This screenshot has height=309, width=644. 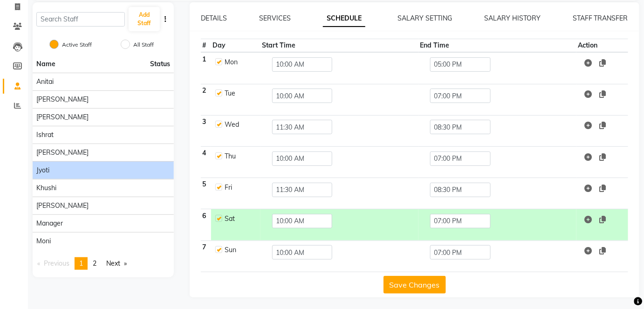 What do you see at coordinates (46, 188) in the screenshot?
I see `span: Khushi` at bounding box center [46, 188].